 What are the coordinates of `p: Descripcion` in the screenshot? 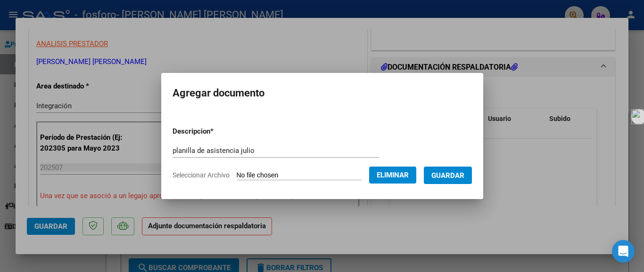 It's located at (217, 131).